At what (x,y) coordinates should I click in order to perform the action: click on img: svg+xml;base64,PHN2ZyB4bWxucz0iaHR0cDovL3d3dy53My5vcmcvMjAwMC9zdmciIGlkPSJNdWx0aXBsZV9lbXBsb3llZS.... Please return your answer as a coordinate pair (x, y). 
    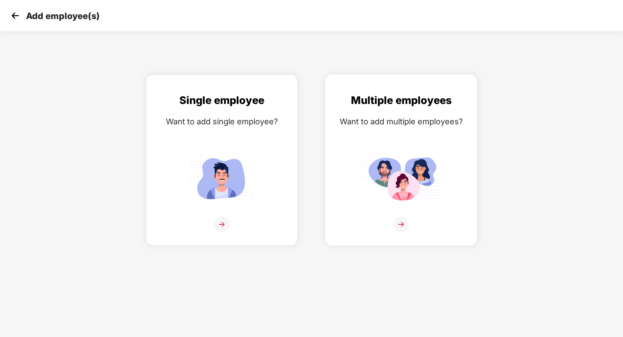
    Looking at the image, I should click on (401, 178).